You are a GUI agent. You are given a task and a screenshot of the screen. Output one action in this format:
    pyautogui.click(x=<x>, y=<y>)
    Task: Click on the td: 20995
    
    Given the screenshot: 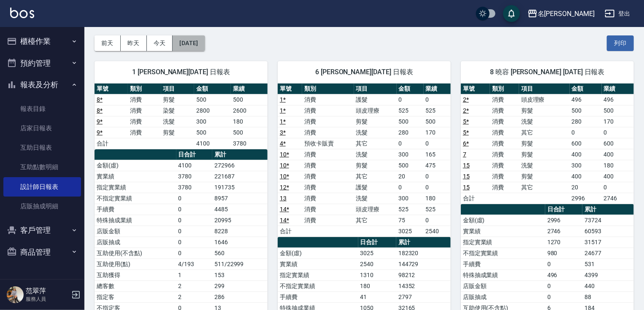 What is the action you would take?
    pyautogui.click(x=240, y=221)
    